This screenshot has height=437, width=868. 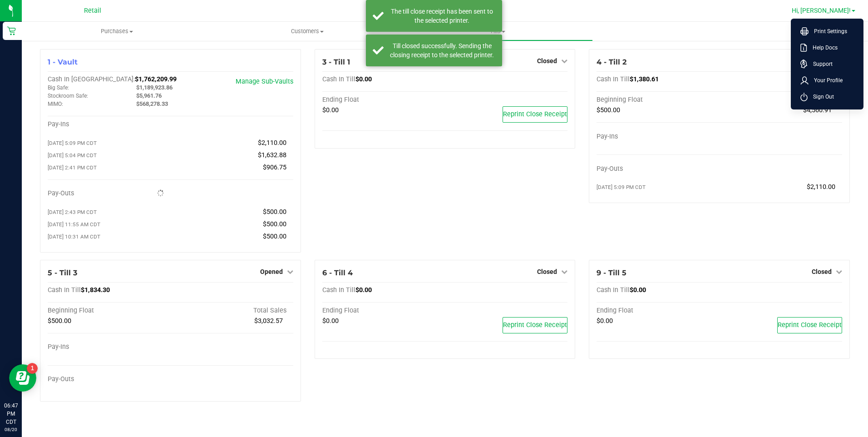 I want to click on a: Manage Sub-Vaults, so click(x=264, y=81).